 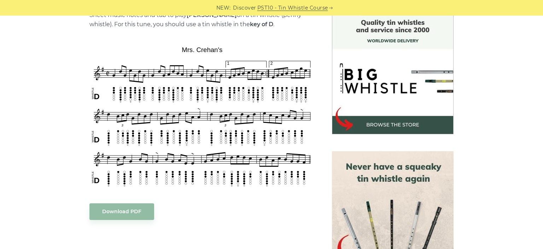 What do you see at coordinates (262, 24) in the screenshot?
I see `strong: key of D` at bounding box center [262, 24].